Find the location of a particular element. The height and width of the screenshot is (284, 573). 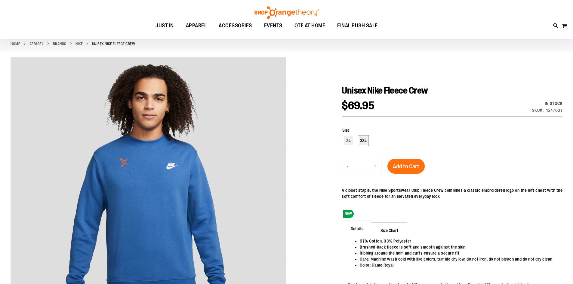

a: Home is located at coordinates (15, 44).